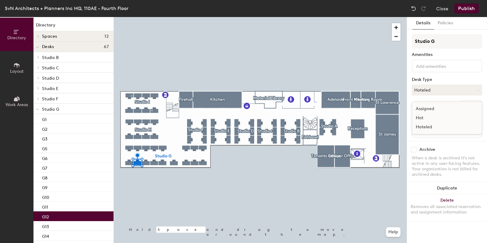 This screenshot has width=487, height=243. I want to click on h1: Directory, so click(73, 26).